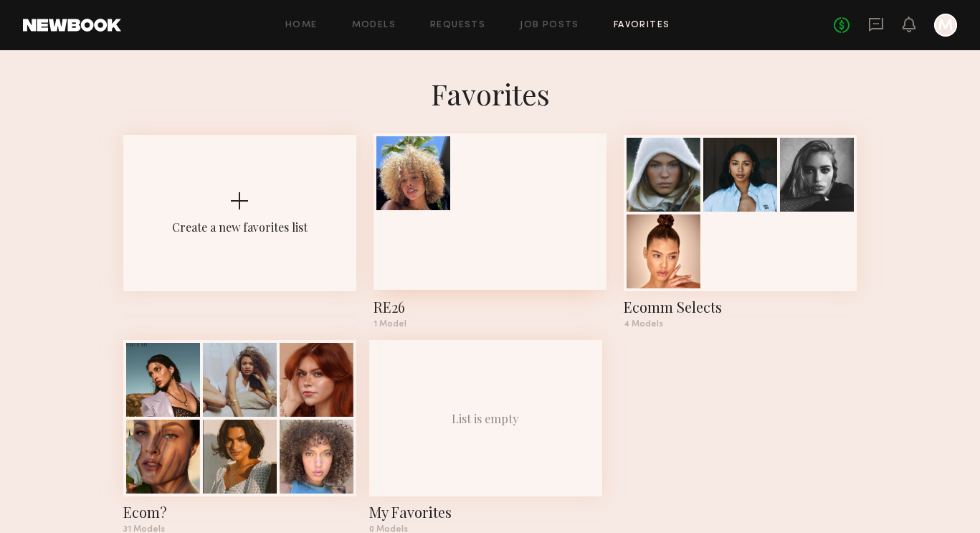  Describe the element at coordinates (240, 512) in the screenshot. I see `div: Ecom?` at that location.